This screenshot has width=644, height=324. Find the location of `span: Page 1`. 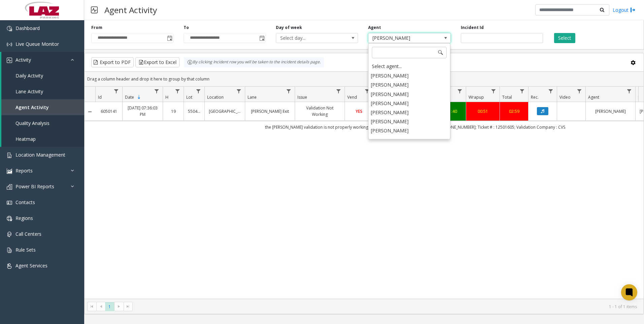

span: Page 1 is located at coordinates (109, 307).